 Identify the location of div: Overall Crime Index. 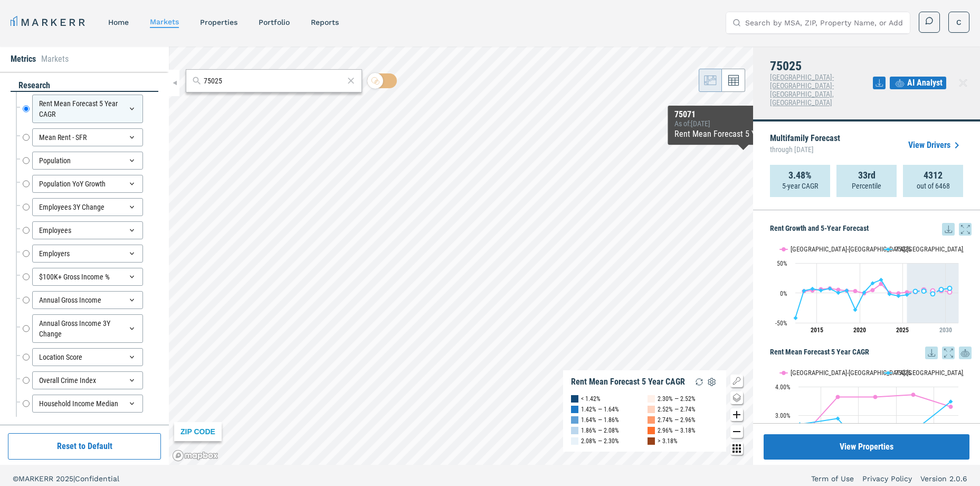
(87, 380).